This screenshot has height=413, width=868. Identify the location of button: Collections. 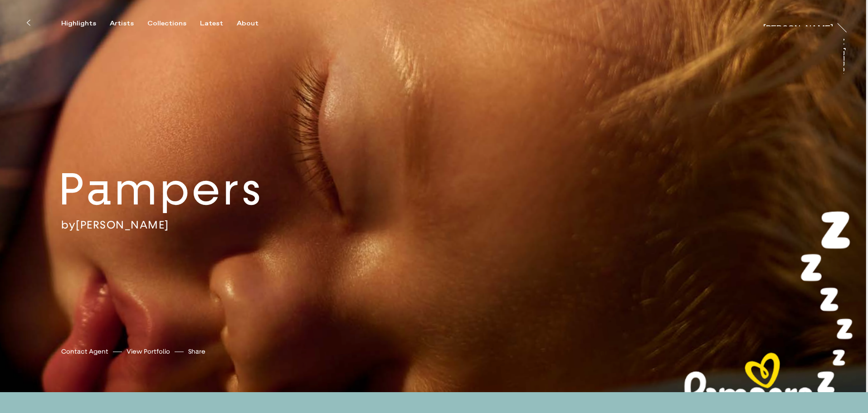
(173, 23).